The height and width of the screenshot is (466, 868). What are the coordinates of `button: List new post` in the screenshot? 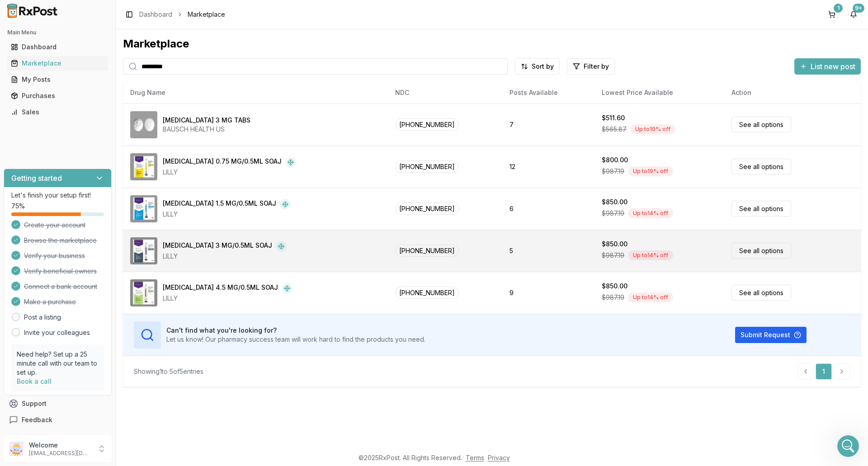 It's located at (827, 67).